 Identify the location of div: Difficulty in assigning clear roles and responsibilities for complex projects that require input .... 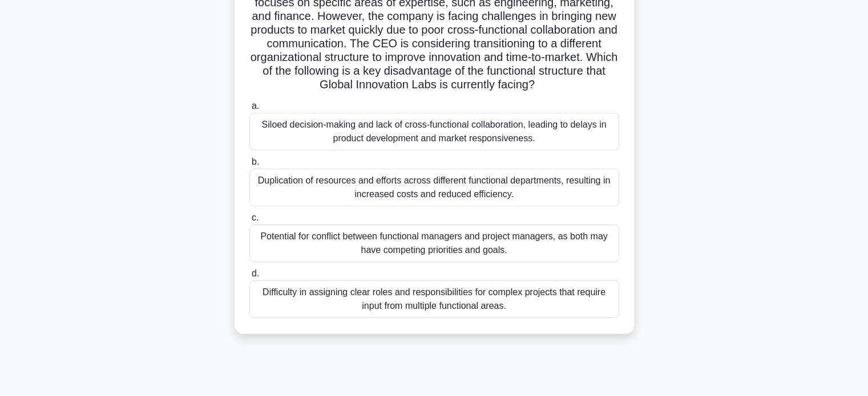
(434, 299).